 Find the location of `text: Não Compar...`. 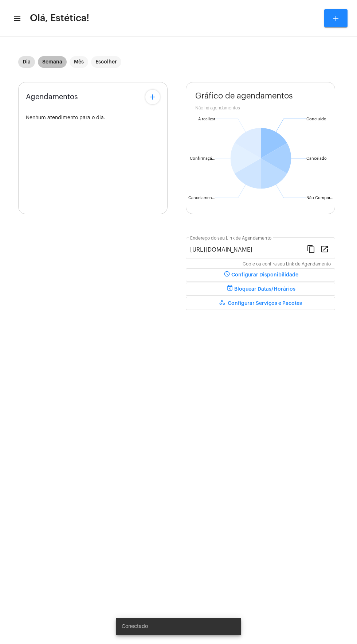

text: Não Compar... is located at coordinates (320, 198).